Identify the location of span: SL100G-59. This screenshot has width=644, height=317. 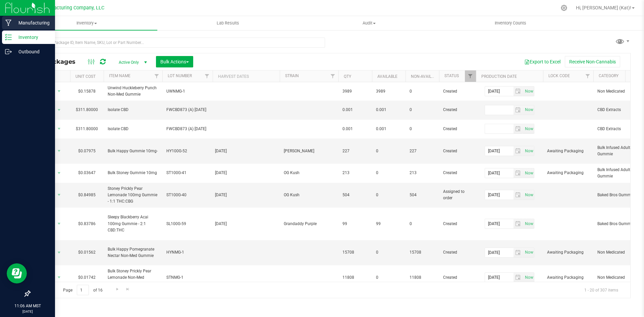
(188, 223).